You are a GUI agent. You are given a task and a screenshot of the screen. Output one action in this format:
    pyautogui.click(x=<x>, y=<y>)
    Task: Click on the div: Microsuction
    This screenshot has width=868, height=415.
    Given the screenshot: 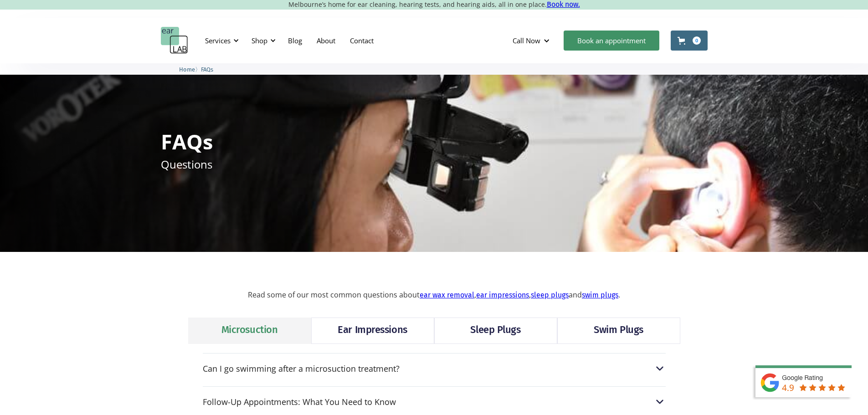 What is the action you would take?
    pyautogui.click(x=249, y=330)
    